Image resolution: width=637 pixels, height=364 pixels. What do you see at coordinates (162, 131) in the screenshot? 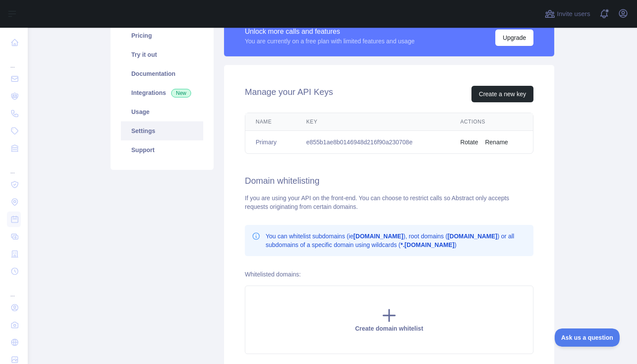
I see `a: Settings` at bounding box center [162, 131].